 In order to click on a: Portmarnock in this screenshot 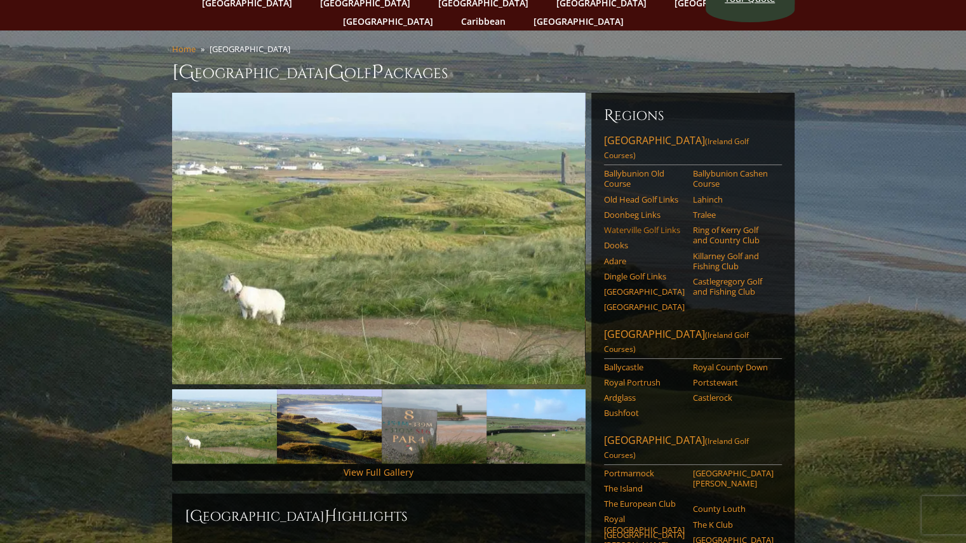, I will do `click(644, 473)`.